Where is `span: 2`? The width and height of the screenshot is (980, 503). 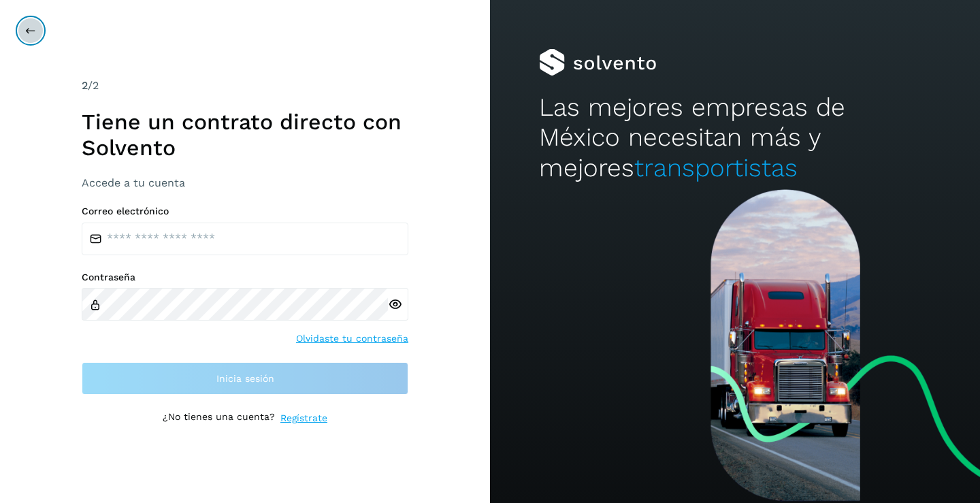 span: 2 is located at coordinates (85, 85).